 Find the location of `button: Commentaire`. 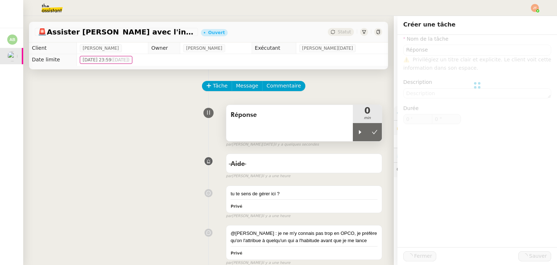

button: Commentaire is located at coordinates (283, 86).